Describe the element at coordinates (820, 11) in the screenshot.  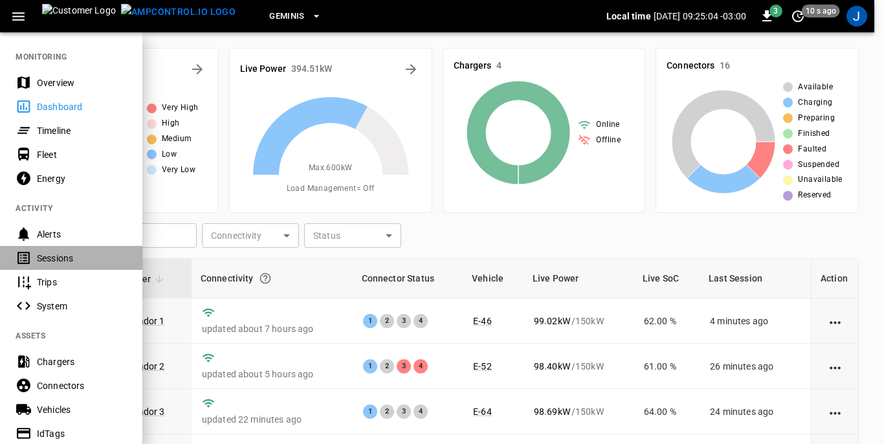
I see `span: 10 s ago` at that location.